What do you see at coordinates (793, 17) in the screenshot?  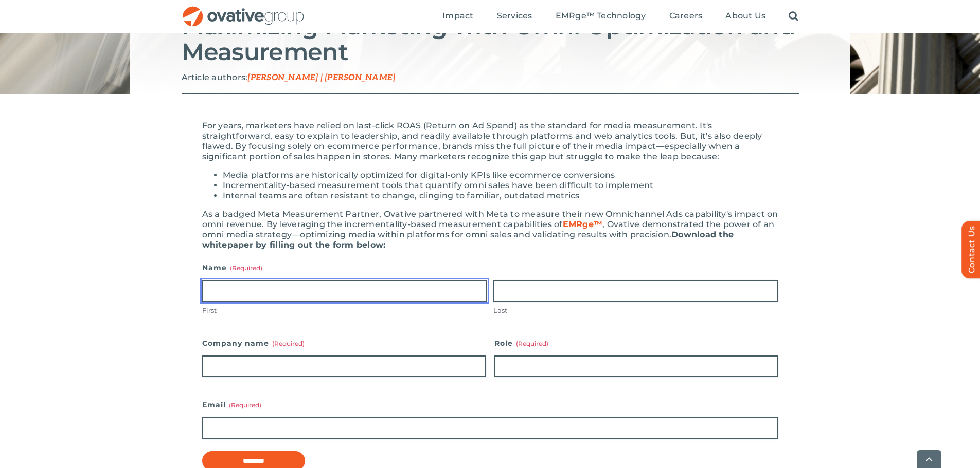 I see `a: Search` at bounding box center [793, 17].